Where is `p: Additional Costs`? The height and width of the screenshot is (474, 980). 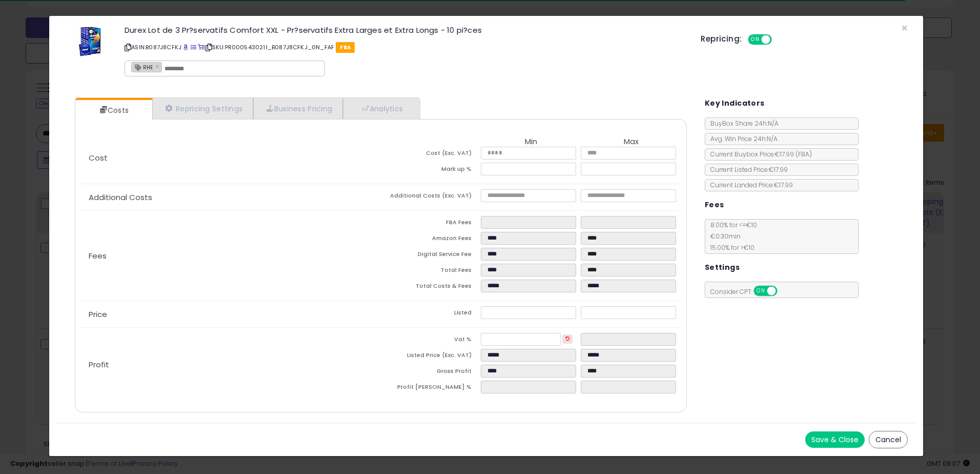
p: Additional Costs is located at coordinates (231, 198).